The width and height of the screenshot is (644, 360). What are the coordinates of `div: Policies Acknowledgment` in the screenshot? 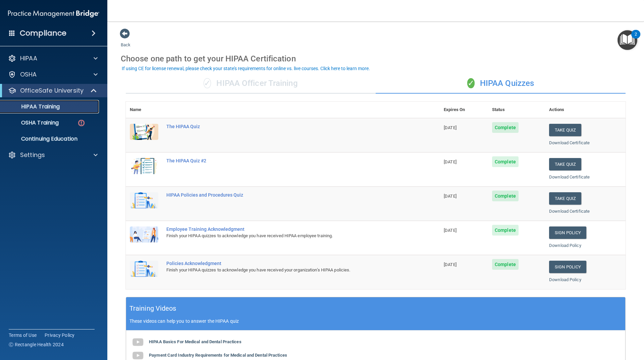 It's located at (286, 264).